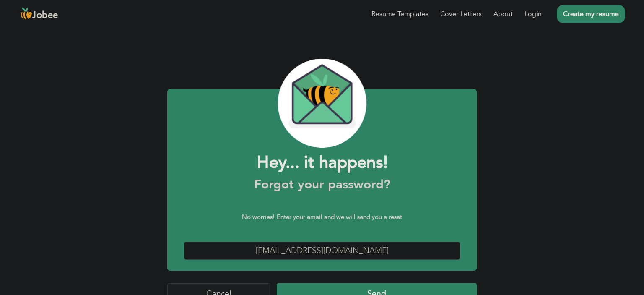 The height and width of the screenshot is (295, 644). What do you see at coordinates (503, 14) in the screenshot?
I see `a: About` at bounding box center [503, 14].